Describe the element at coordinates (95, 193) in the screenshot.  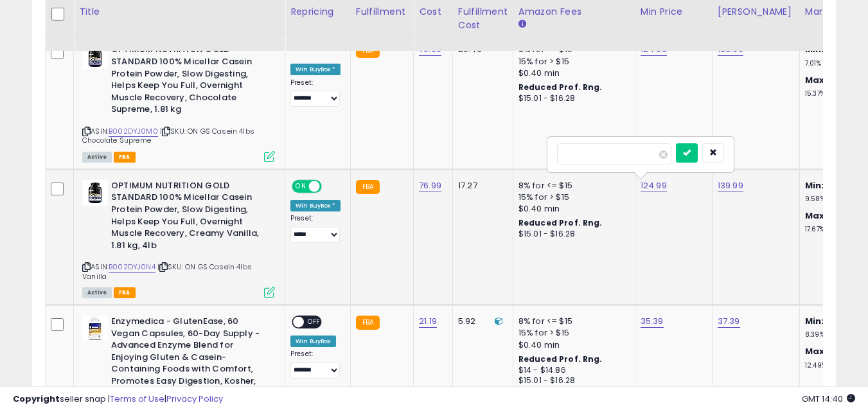
I see `img: 41A4odQeloL._SL40_.jpg` at that location.